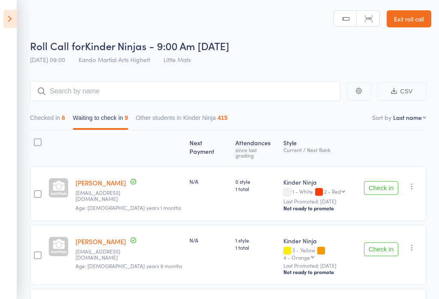 This screenshot has height=299, width=439. I want to click on div: 3 - Yellow, so click(320, 254).